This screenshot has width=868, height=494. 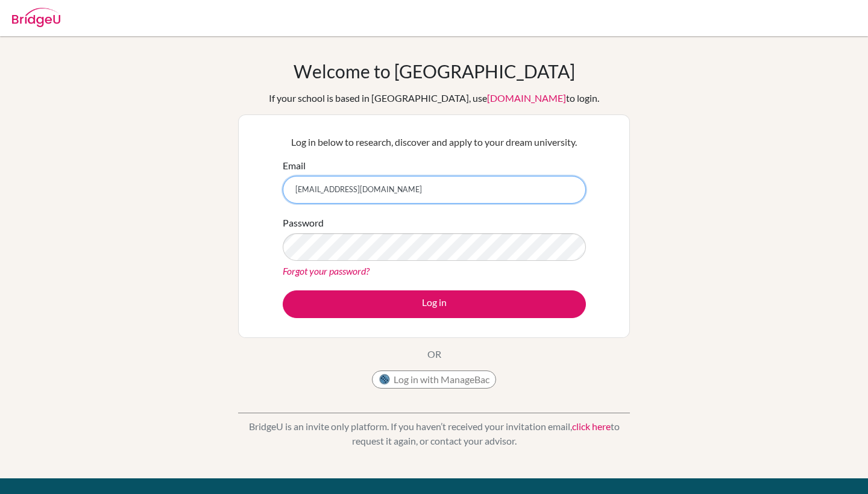 What do you see at coordinates (434, 143) in the screenshot?
I see `p: Log in below to research, discover and apply to your dream university.` at bounding box center [434, 143].